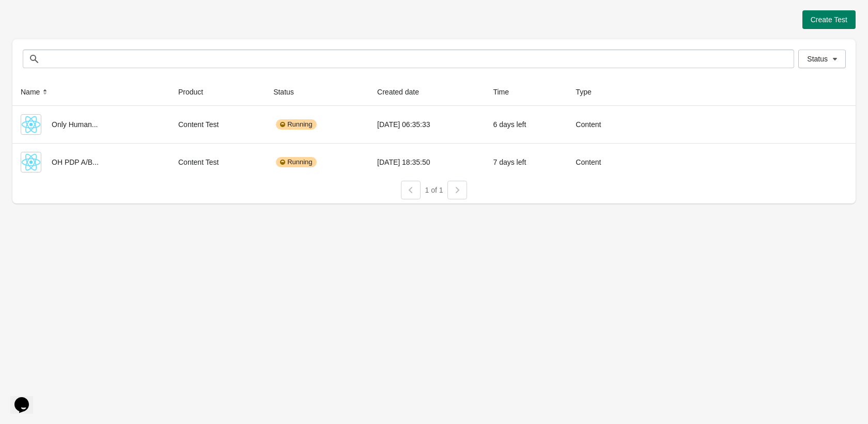 This screenshot has height=424, width=868. I want to click on div: Only Human..., so click(91, 124).